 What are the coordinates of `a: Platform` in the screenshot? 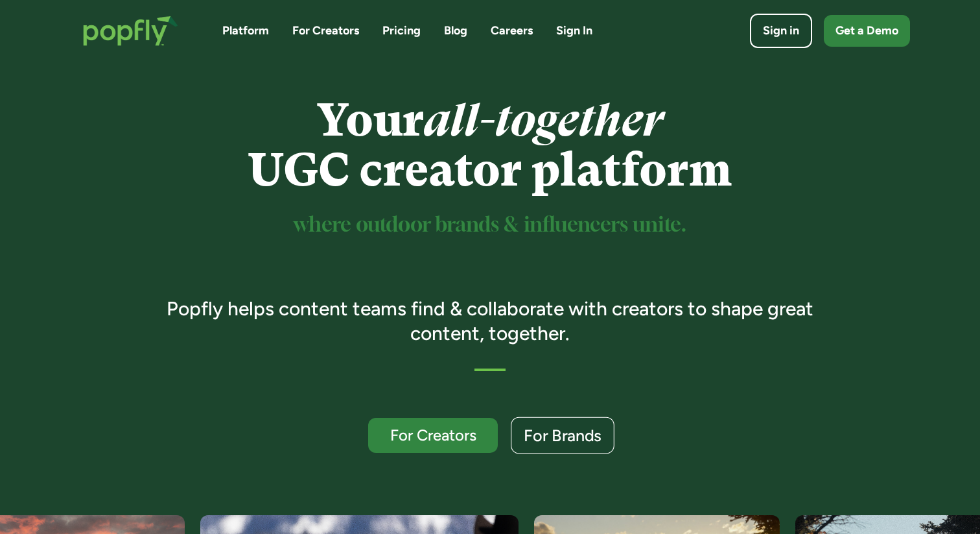 It's located at (246, 30).